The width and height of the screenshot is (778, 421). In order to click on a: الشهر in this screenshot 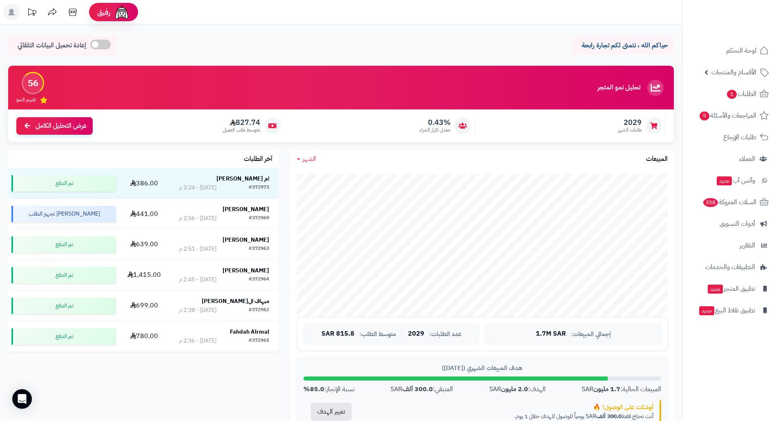, I will do `click(306, 159)`.